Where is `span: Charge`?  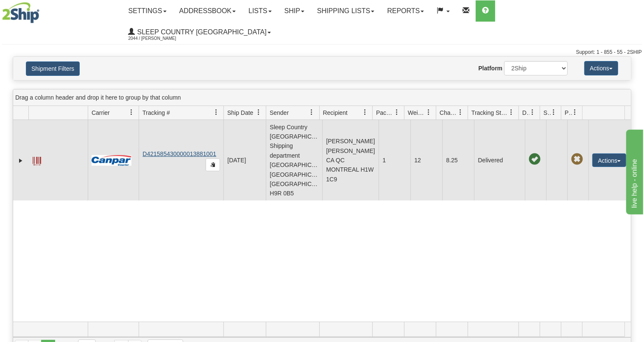 span: Charge is located at coordinates (448, 113).